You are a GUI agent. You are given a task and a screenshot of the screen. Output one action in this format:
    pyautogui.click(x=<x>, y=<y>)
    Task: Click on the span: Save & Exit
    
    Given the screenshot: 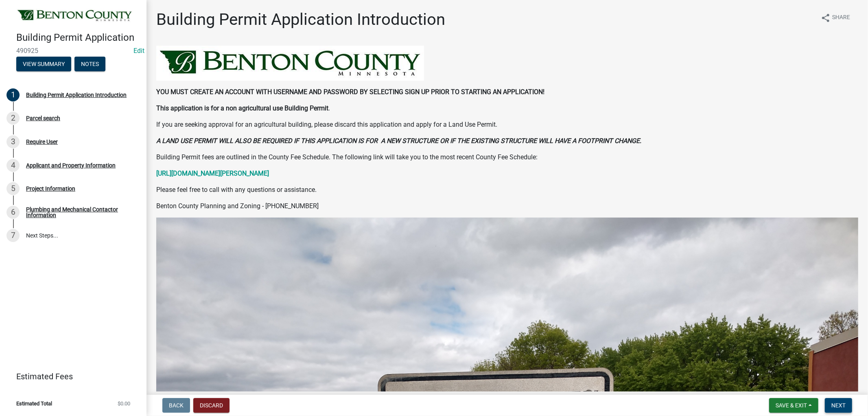 What is the action you would take?
    pyautogui.click(x=791, y=405)
    